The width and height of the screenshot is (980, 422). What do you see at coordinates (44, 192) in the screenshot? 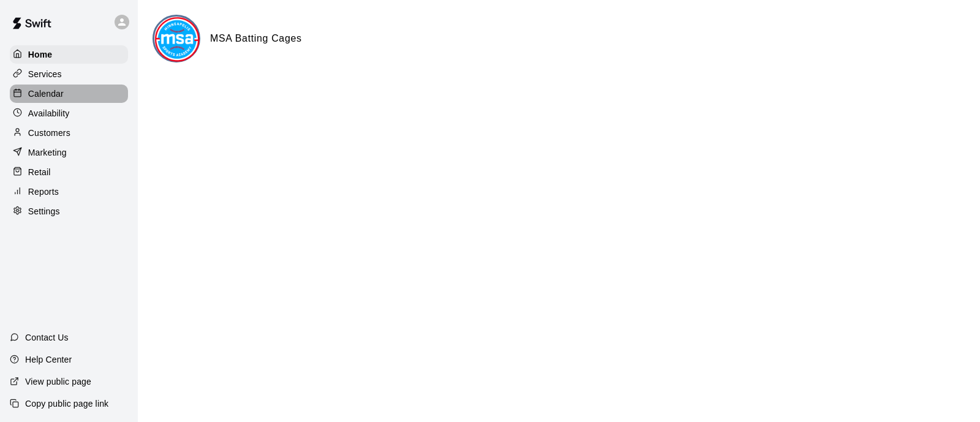
I see `p: Reports` at bounding box center [44, 192].